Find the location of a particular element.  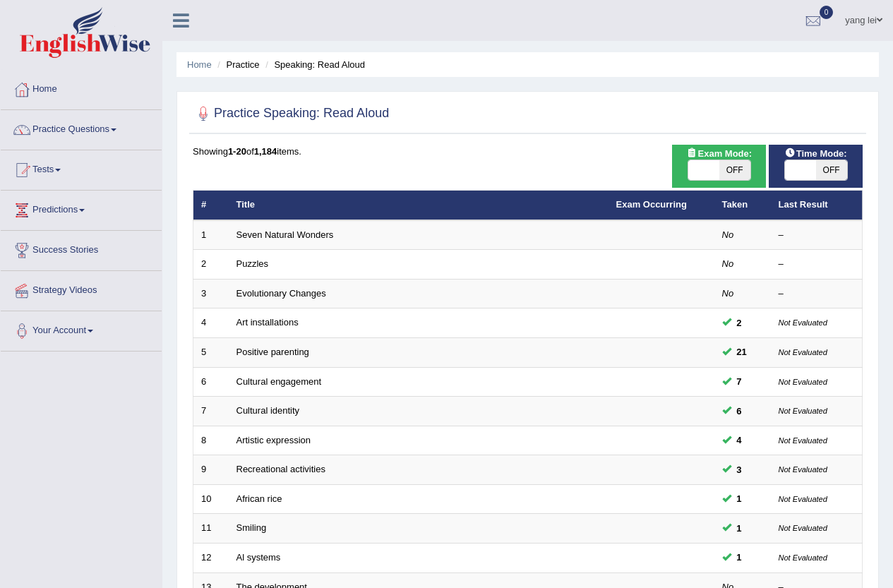

b: 1-20 is located at coordinates (237, 151).